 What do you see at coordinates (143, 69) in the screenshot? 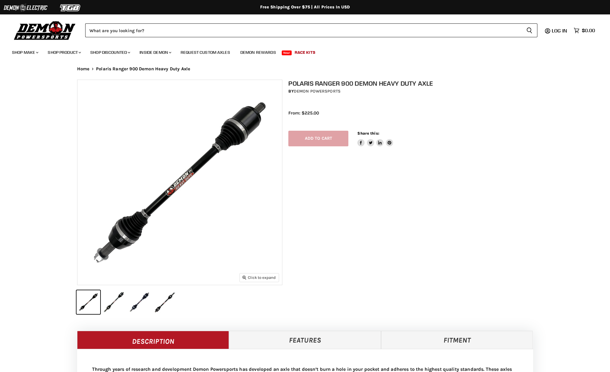
I see `span: Polaris Ranger 900 Demon Heavy Duty Axle` at bounding box center [143, 69].